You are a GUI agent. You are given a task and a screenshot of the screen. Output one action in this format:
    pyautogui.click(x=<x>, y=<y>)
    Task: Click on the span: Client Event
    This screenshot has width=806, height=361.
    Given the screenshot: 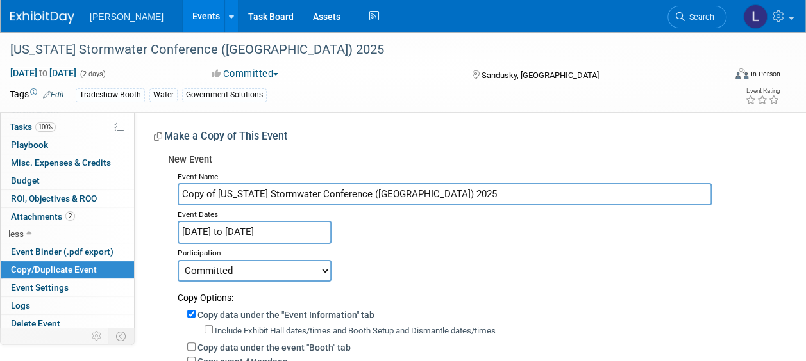 What is the action you would take?
    pyautogui.click(x=35, y=110)
    